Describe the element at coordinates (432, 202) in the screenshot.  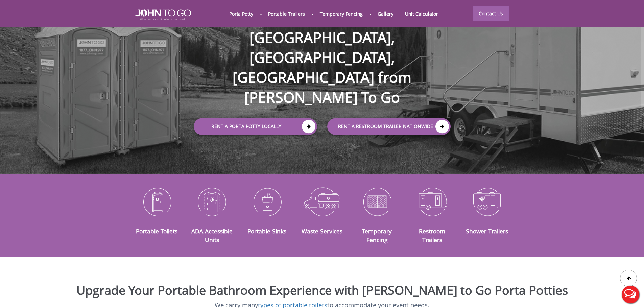
I see `img: Restroom-Trailers-icon_N.png` at that location.